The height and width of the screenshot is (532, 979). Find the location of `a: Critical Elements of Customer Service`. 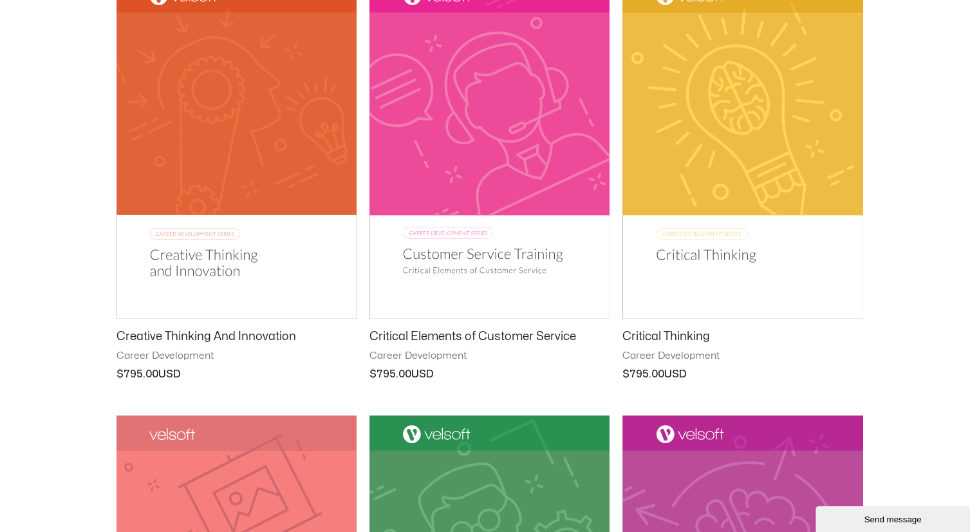

a: Critical Elements of Customer Service is located at coordinates (489, 339).